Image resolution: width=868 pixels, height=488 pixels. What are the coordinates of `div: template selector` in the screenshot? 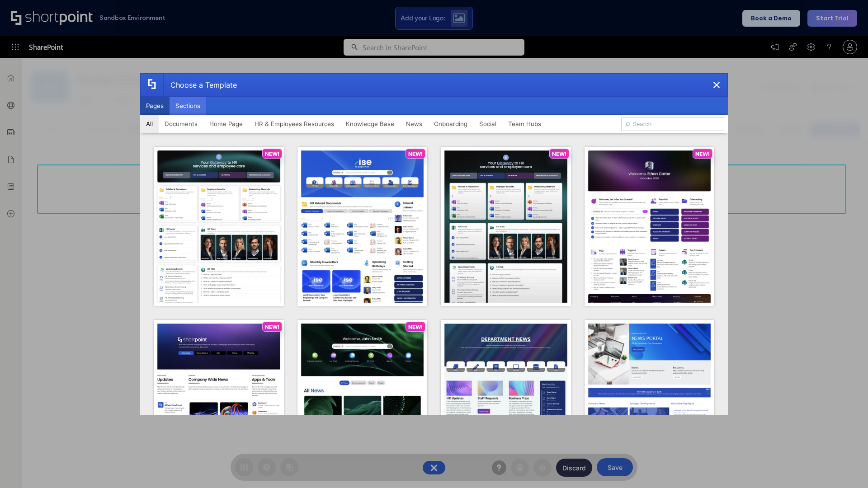 It's located at (434, 244).